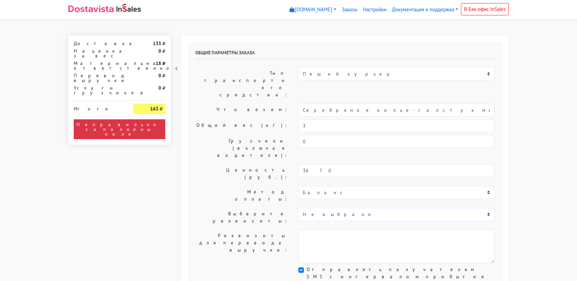 This screenshot has width=577, height=281. What do you see at coordinates (242, 84) in the screenshot?
I see `label: Тип транспортного средства:` at bounding box center [242, 84].